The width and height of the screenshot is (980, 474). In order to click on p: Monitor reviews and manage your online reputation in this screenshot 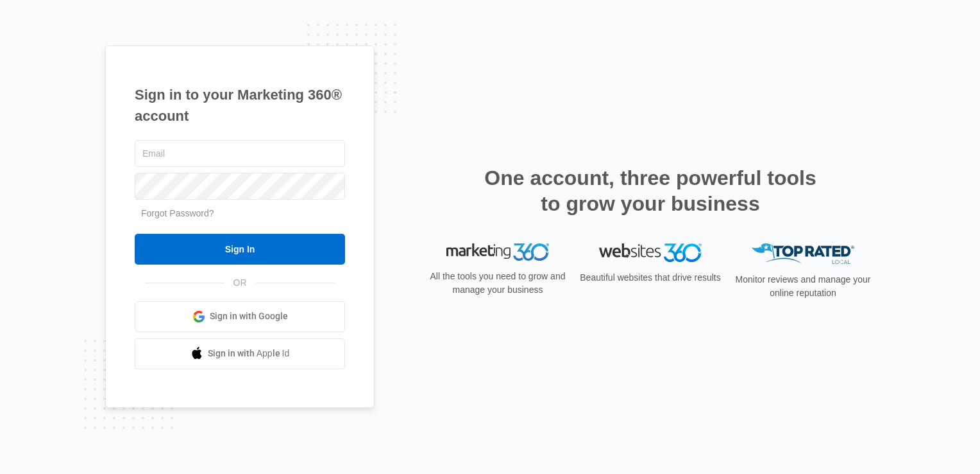, I will do `click(803, 287)`.